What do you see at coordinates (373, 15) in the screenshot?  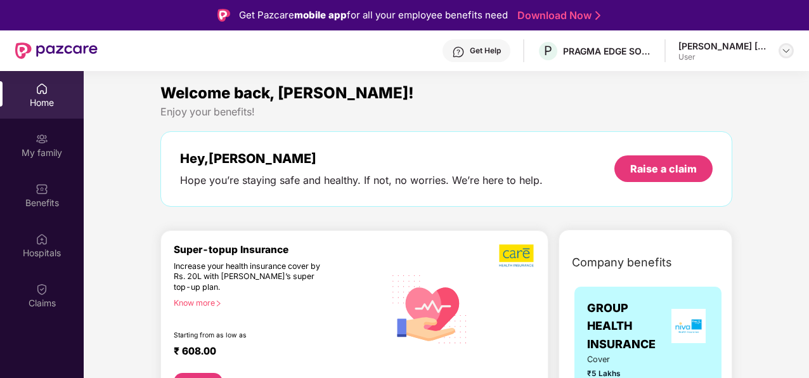 I see `div: Get Pazcare for all your employee benefits need` at bounding box center [373, 15].